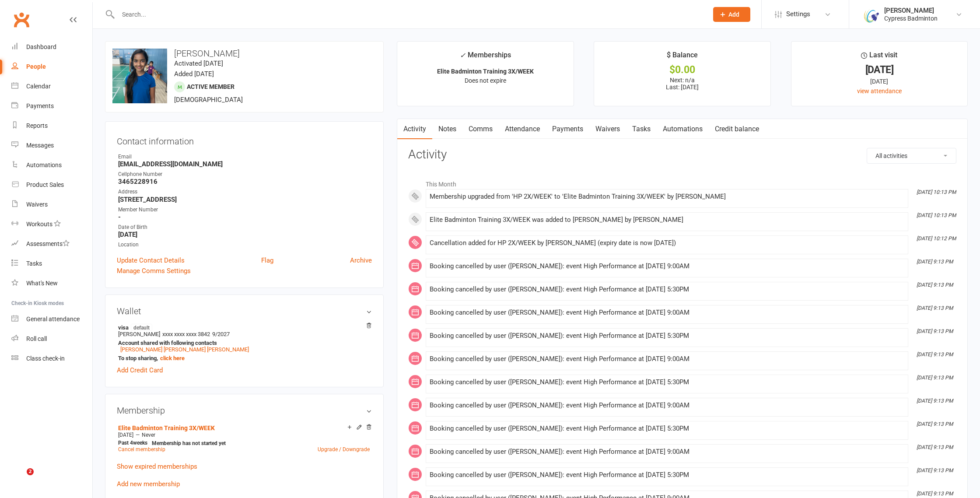 This screenshot has width=980, height=498. Describe the element at coordinates (486, 58) in the screenshot. I see `div: Memberships` at that location.